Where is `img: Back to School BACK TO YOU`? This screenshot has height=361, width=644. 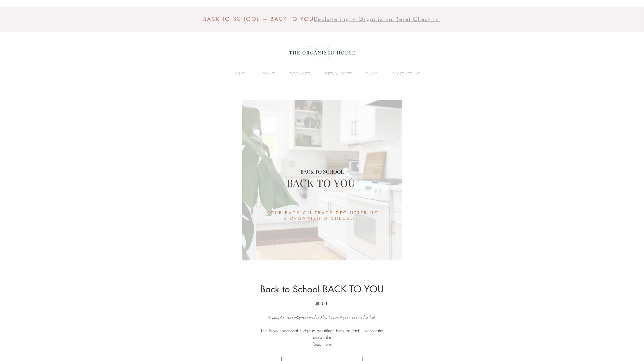 img: Back to School BACK TO YOU is located at coordinates (322, 180).